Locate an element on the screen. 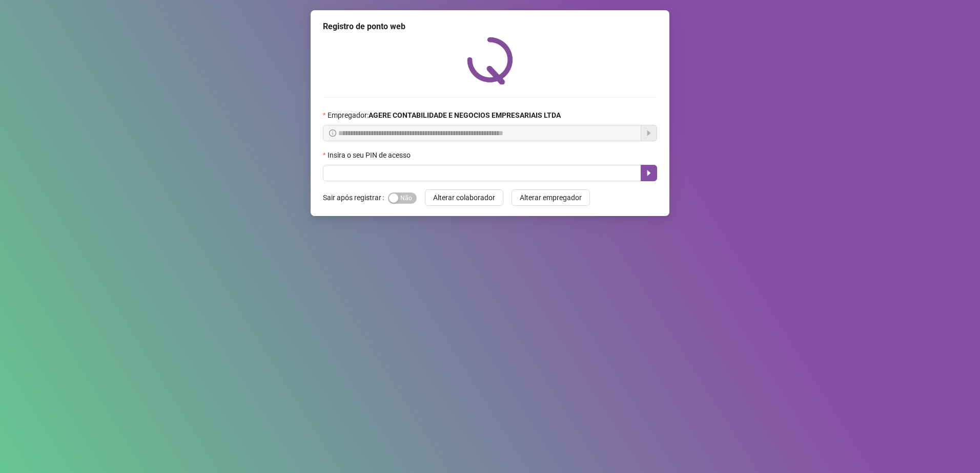 The image size is (980, 473). img: QRPoint is located at coordinates (490, 61).